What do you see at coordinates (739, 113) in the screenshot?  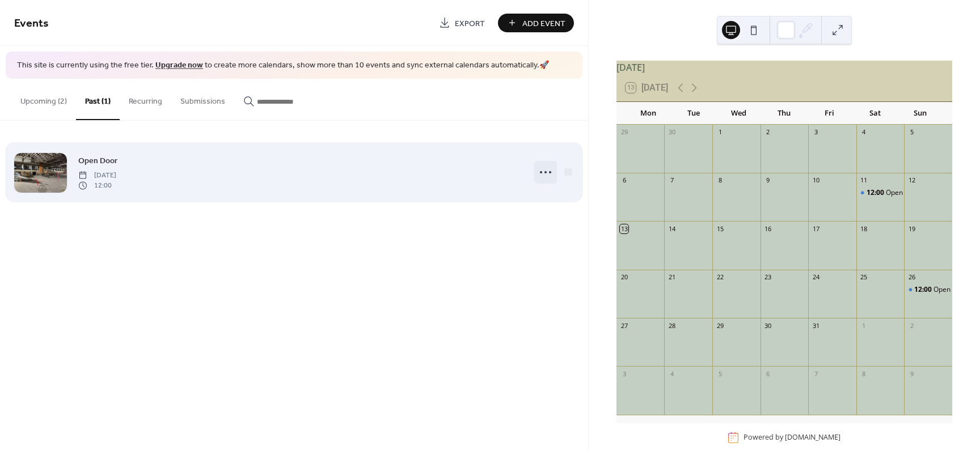 I see `div: Wed` at bounding box center [739, 113].